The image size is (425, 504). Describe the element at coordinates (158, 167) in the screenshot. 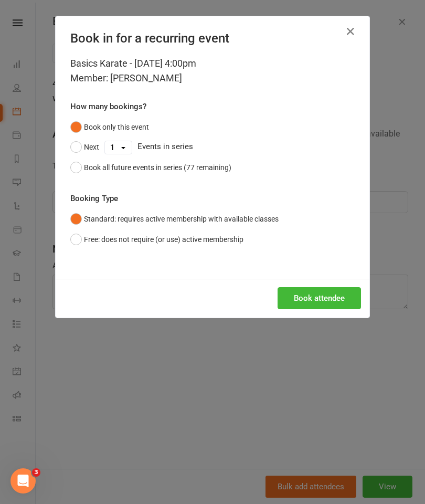

I see `div: Book all future events in series (77 remaining)` at that location.